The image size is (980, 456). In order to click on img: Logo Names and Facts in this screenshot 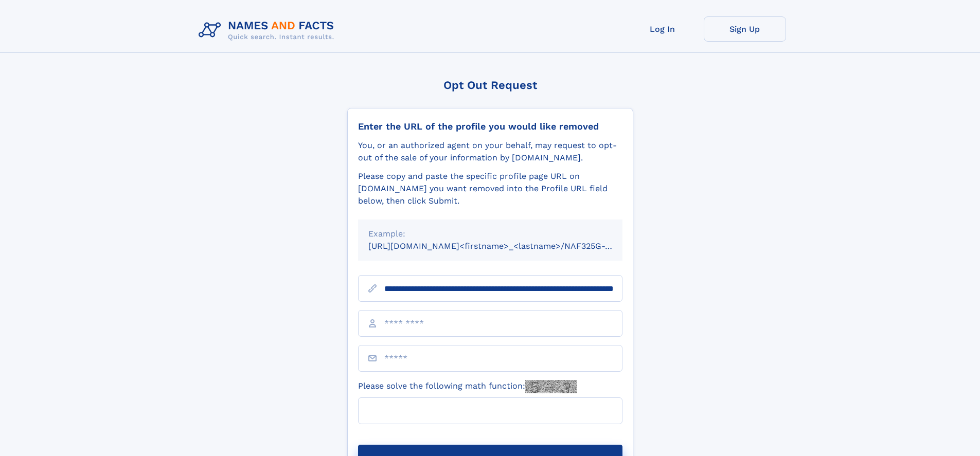, I will do `click(268, 30)`.